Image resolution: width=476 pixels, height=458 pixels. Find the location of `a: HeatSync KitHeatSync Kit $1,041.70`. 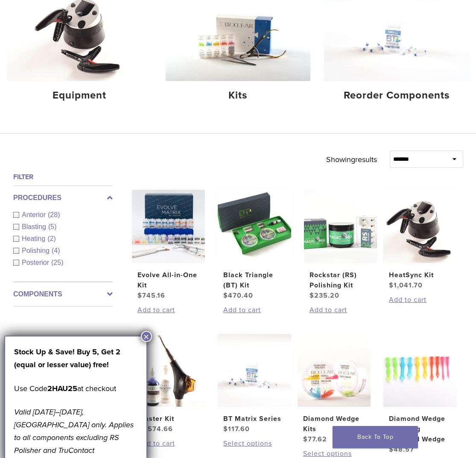

a: HeatSync KitHeatSync Kit $1,041.70 is located at coordinates (420, 240).